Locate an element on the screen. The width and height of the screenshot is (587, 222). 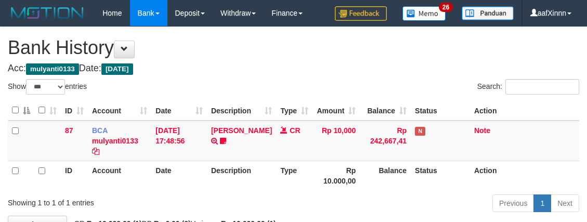
span: Has Note is located at coordinates (420, 131).